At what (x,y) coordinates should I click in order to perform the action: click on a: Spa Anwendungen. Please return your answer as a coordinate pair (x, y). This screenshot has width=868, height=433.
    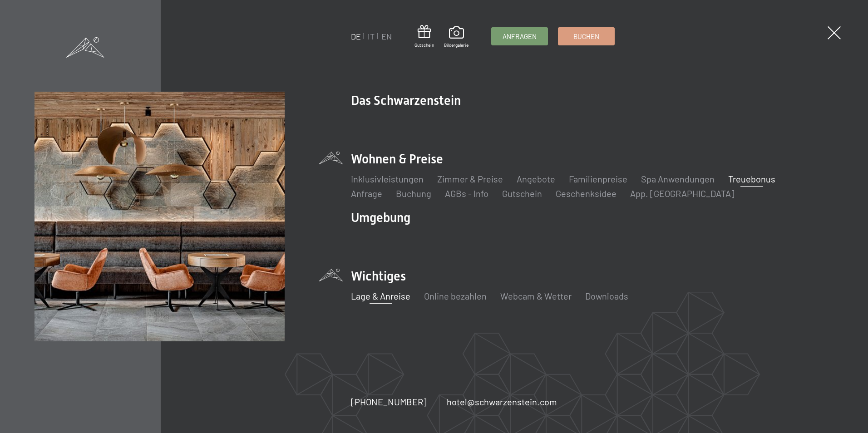
    Looking at the image, I should click on (678, 179).